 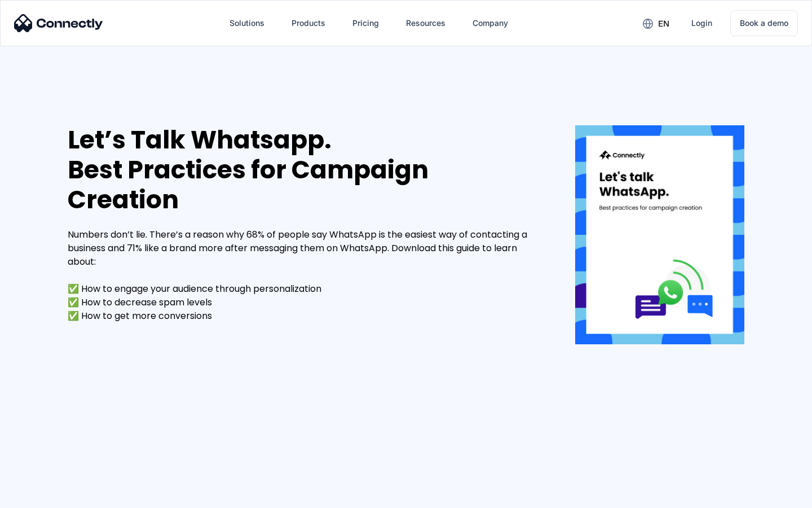 I want to click on ul: Language list, so click(x=45, y=496).